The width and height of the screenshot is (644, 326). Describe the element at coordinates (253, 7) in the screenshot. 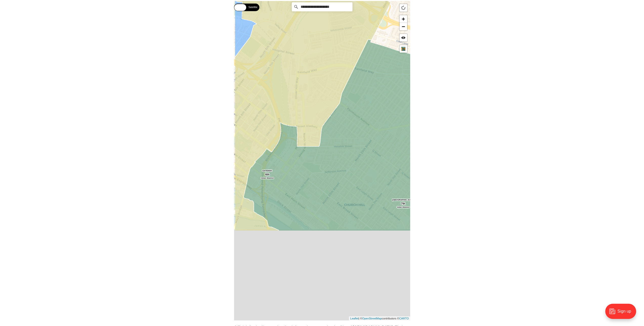

I see `label: Satellite` at that location.